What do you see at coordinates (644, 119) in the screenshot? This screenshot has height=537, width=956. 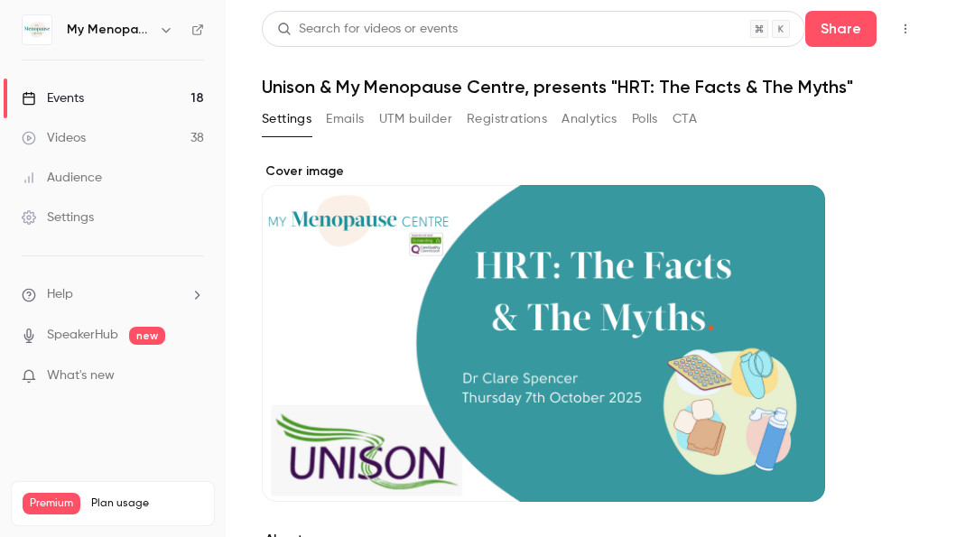 I see `button: Polls` at bounding box center [644, 119].